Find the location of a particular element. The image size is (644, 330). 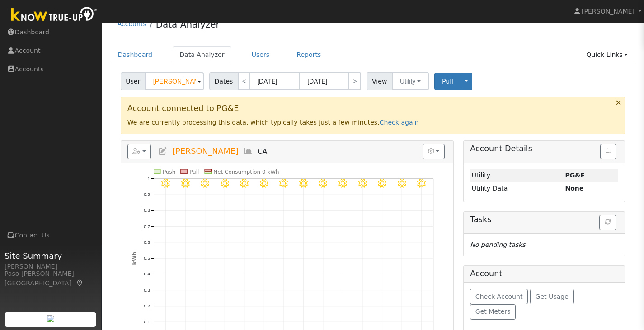

strong: ID: 17281880, authorized: 09/13/25 is located at coordinates (575, 175).